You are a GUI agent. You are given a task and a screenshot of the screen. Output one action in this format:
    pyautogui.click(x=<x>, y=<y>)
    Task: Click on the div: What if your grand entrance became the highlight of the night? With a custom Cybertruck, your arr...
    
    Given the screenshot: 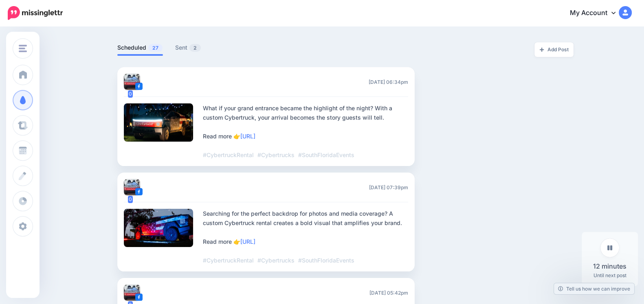 What is the action you would take?
    pyautogui.click(x=306, y=132)
    